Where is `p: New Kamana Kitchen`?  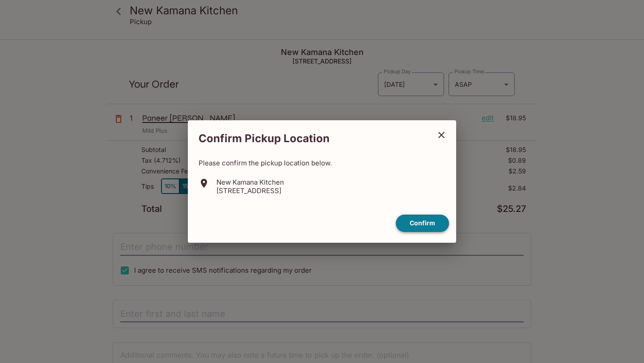
p: New Kamana Kitchen is located at coordinates (250, 182).